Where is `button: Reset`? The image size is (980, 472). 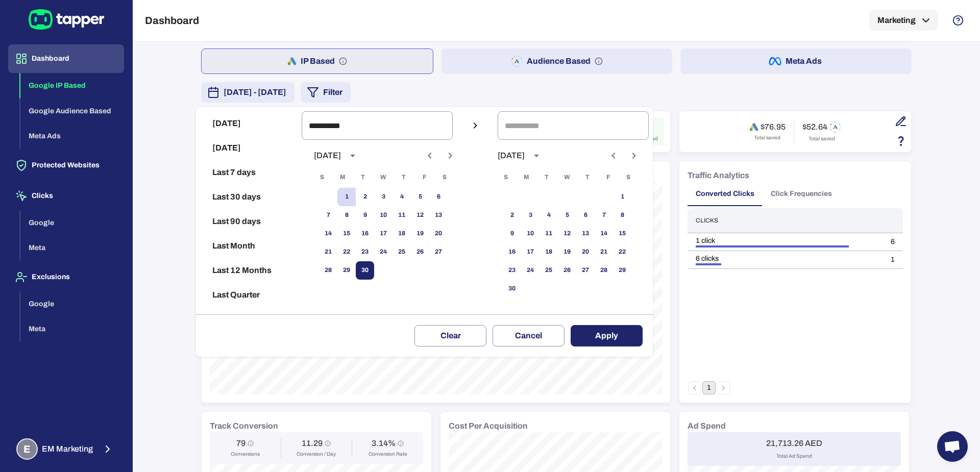 button: Reset is located at coordinates (249, 320).